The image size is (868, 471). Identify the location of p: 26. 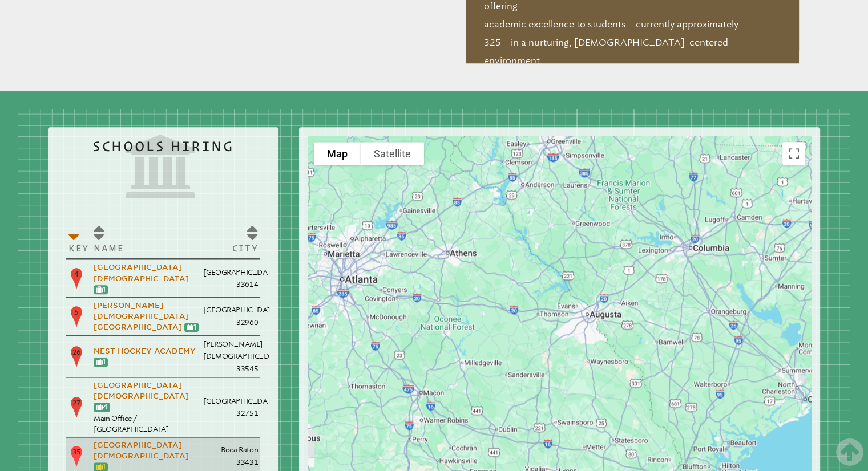
(76, 356).